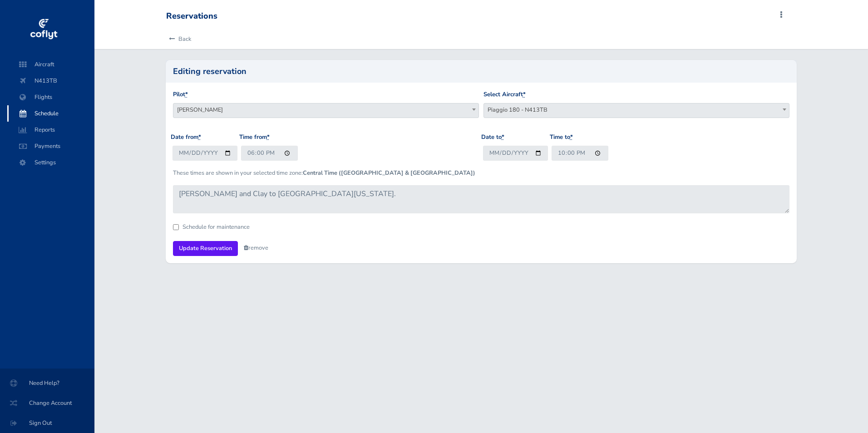 This screenshot has height=433, width=868. What do you see at coordinates (205, 248) in the screenshot?
I see `input: Update Reservation` at bounding box center [205, 248].